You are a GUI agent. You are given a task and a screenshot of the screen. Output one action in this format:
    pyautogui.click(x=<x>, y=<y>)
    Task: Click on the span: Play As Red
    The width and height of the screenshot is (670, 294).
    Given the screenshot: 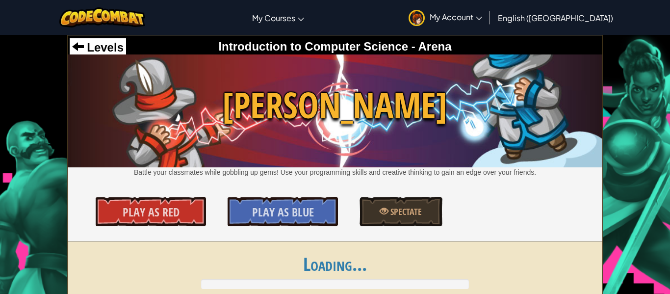 What is the action you would take?
    pyautogui.click(x=151, y=212)
    